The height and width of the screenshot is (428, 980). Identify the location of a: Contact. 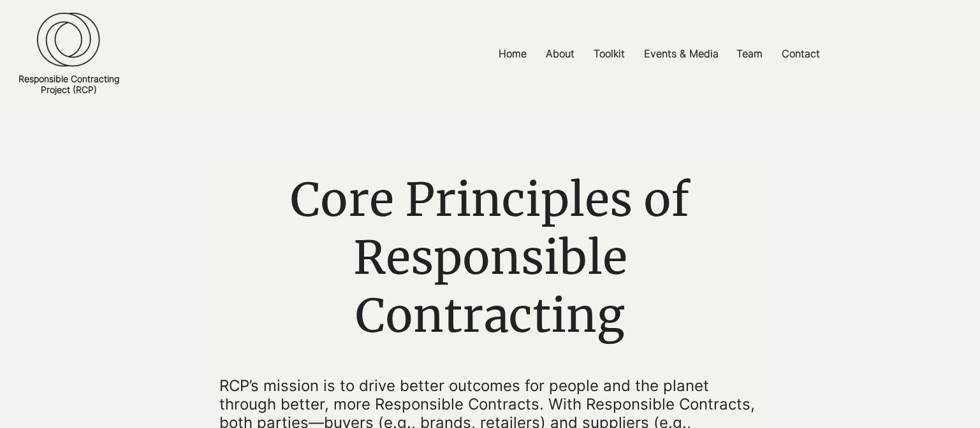
(801, 53).